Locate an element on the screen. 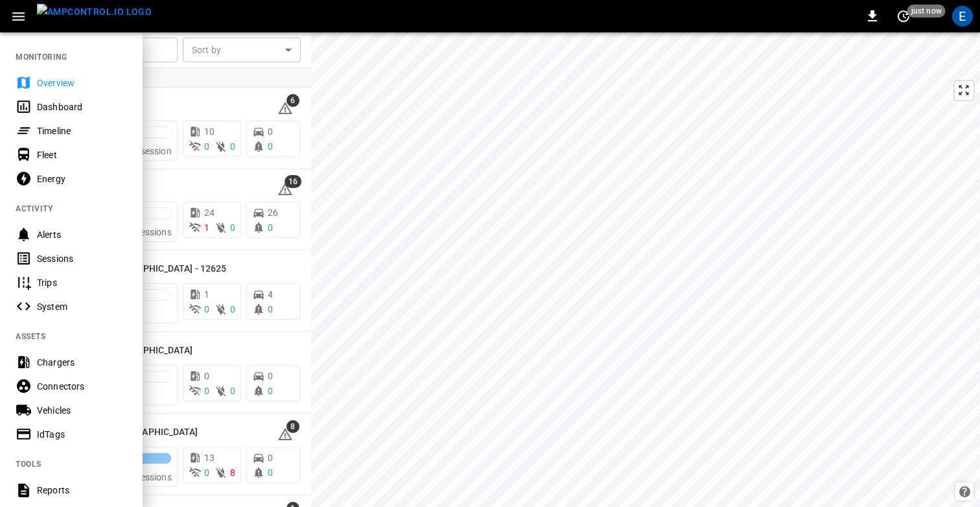 This screenshot has width=980, height=507. div: Connectors is located at coordinates (81, 386).